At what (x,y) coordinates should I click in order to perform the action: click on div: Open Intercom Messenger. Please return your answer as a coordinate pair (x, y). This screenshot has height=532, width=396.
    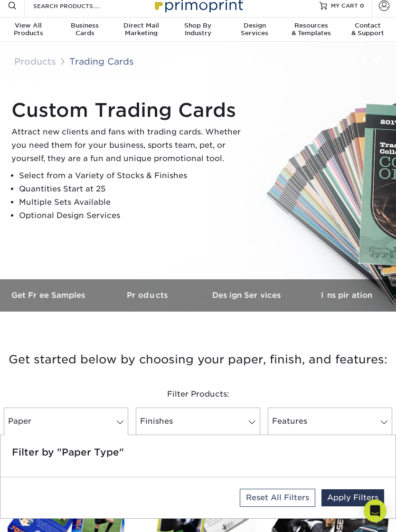
    Looking at the image, I should click on (375, 511).